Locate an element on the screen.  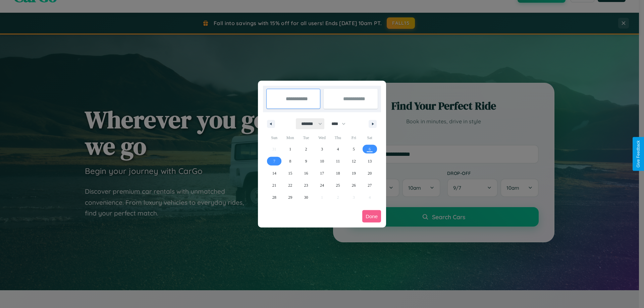
span: 11 is located at coordinates (338, 161).